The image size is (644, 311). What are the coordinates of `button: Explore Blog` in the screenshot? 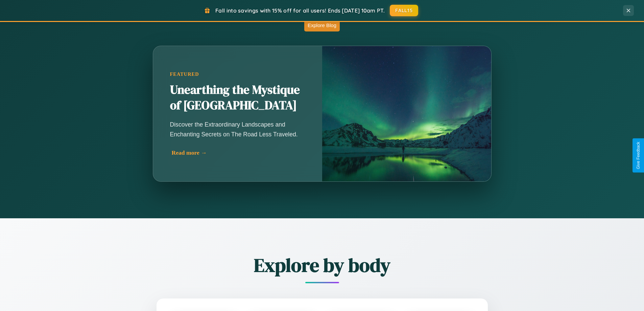 It's located at (322, 25).